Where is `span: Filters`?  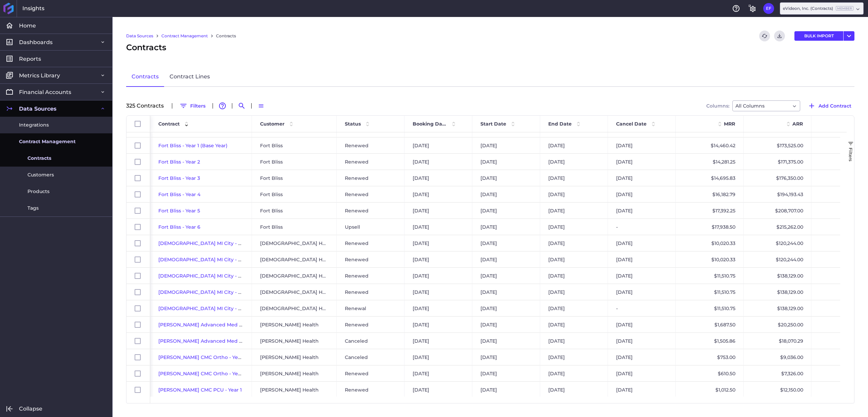 span: Filters is located at coordinates (850, 154).